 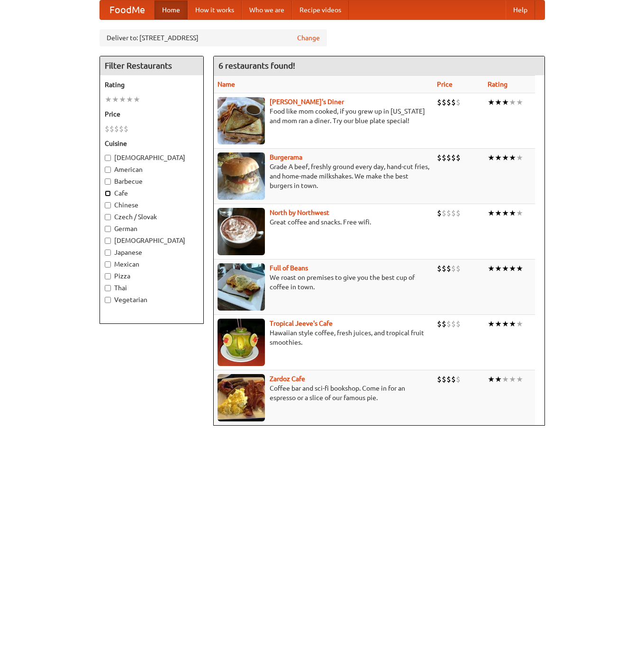 What do you see at coordinates (301, 324) in the screenshot?
I see `a: Tropical Jeeve's Cafe` at bounding box center [301, 324].